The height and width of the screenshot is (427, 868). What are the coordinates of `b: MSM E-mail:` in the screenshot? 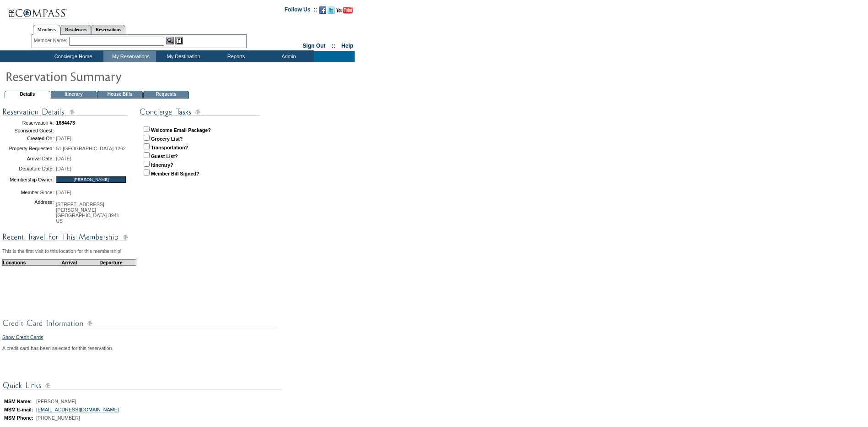 It's located at (18, 410).